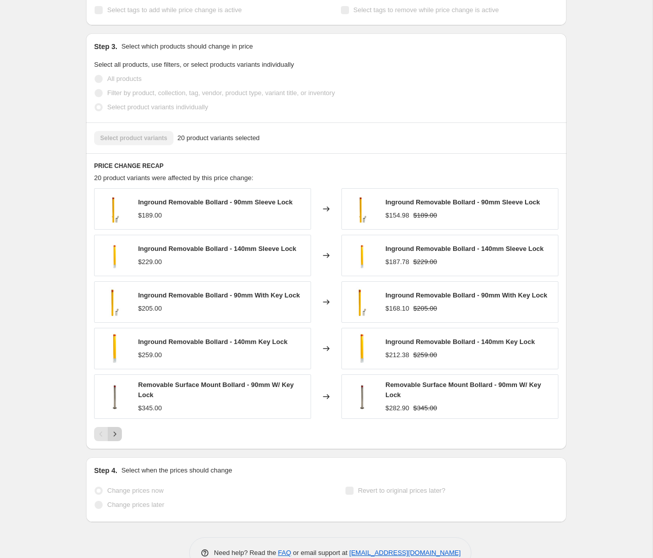  What do you see at coordinates (425, 309) in the screenshot?
I see `strike: $205.00` at bounding box center [425, 309].